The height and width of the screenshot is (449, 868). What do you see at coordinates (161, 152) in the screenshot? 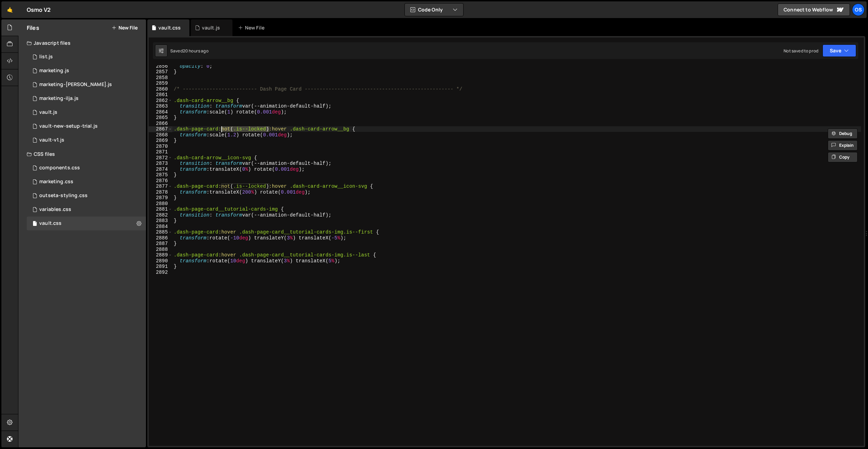
I see `div: 2871` at bounding box center [161, 152].